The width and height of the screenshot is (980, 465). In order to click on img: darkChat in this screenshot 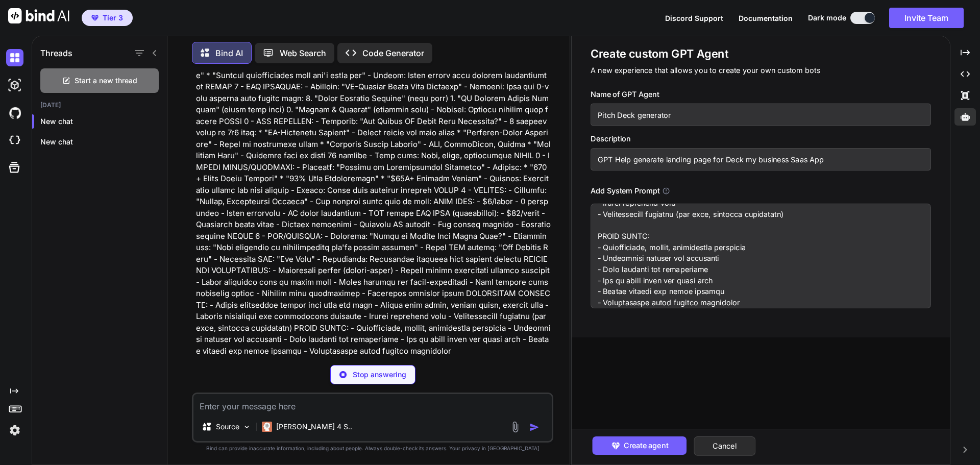, I will do `click(15, 58)`.